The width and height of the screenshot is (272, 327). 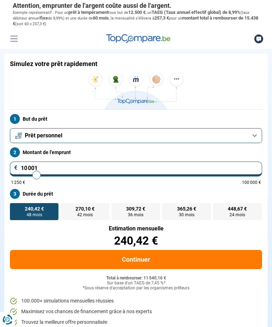 What do you see at coordinates (136, 152) in the screenshot?
I see `label: Montant de l'emprunt` at bounding box center [136, 152].